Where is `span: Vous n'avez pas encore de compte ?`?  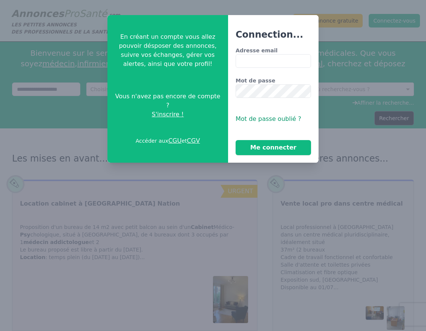 span: Vous n'avez pas encore de compte ? is located at coordinates (168, 101).